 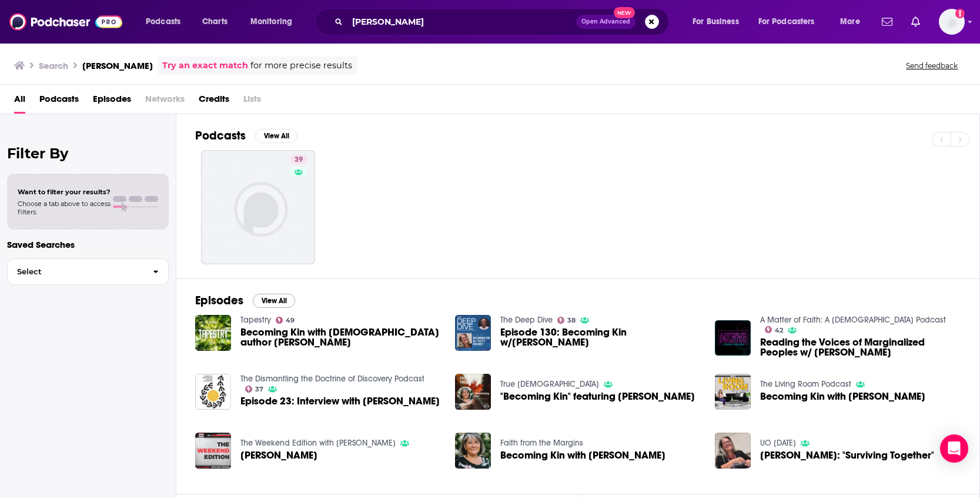 I want to click on img: Episode 23: Interview with Patty Krawec, so click(x=213, y=392).